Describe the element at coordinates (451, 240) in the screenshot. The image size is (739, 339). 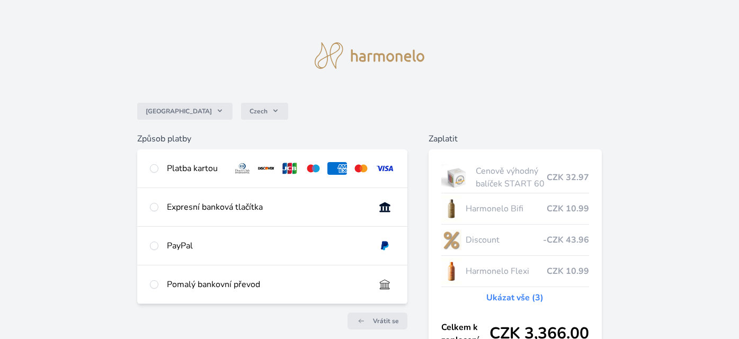
I see `img: discount-lo.png` at that location.